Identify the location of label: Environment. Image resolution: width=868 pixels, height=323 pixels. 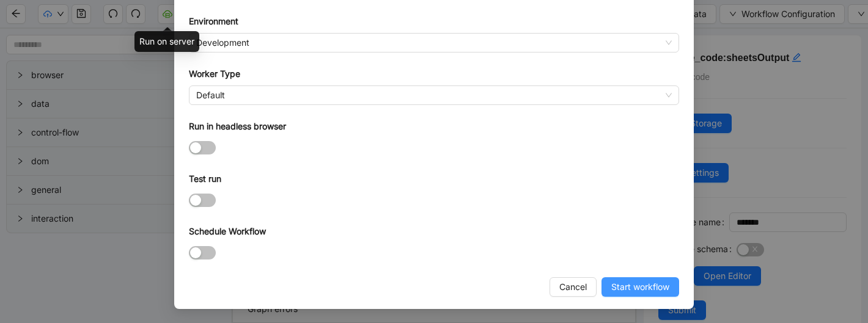
(213, 21).